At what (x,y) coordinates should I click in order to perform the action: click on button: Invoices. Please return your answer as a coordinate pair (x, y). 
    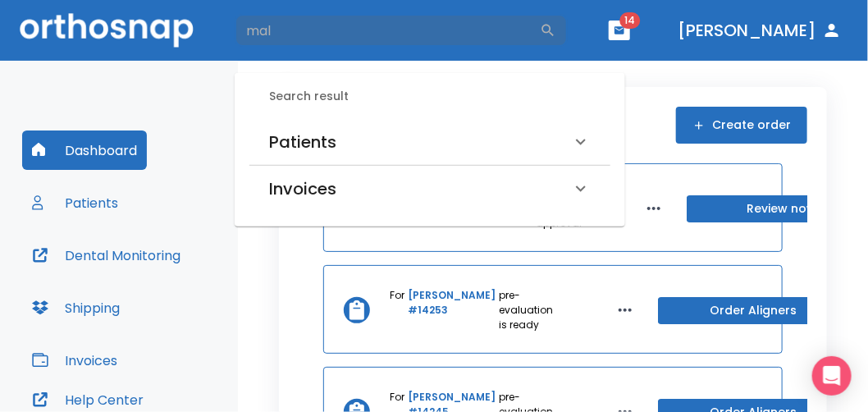
    Looking at the image, I should click on (75, 360).